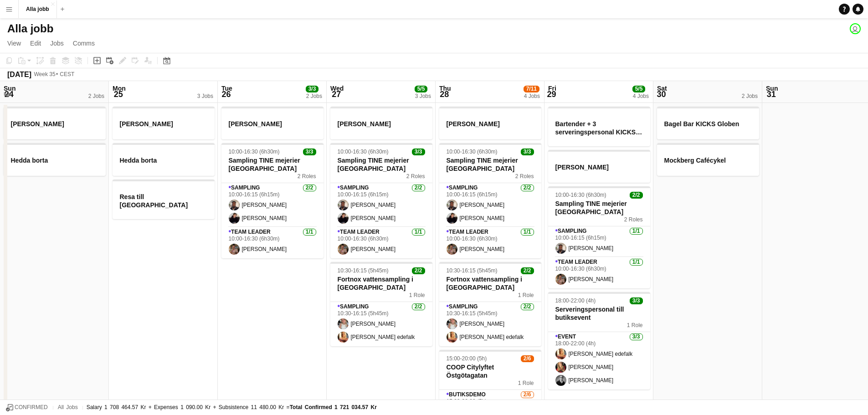 The width and height of the screenshot is (868, 415). Describe the element at coordinates (553, 88) in the screenshot. I see `span: Fri` at that location.